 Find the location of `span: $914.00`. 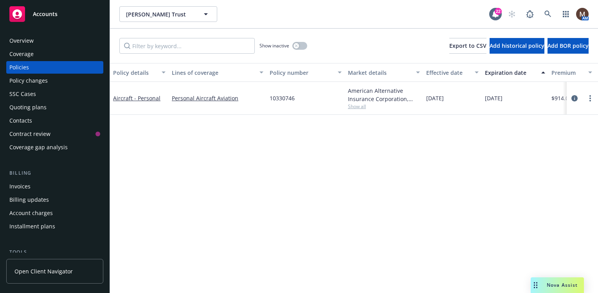

span: $914.00 is located at coordinates (561, 98).